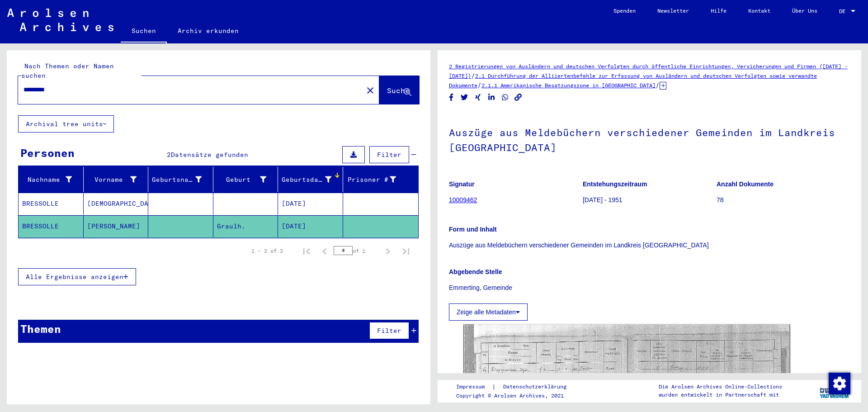  What do you see at coordinates (491, 97) in the screenshot?
I see `button: Share on LinkedIn` at bounding box center [491, 97].